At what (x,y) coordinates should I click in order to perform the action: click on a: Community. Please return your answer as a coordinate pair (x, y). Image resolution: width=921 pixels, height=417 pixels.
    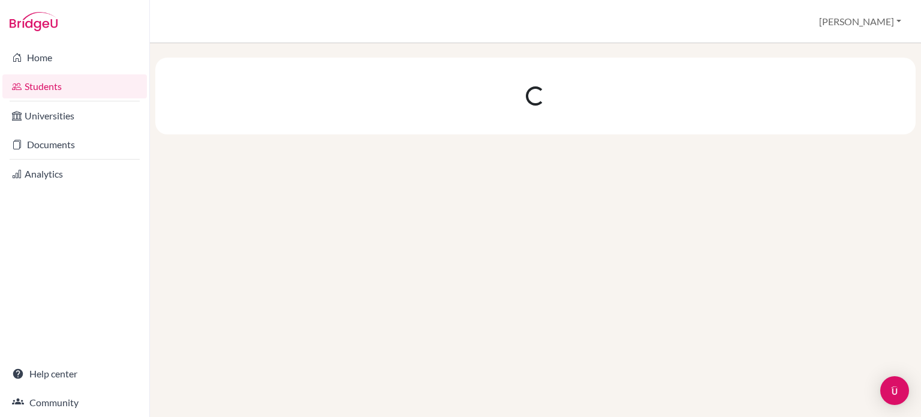
    Looking at the image, I should click on (74, 402).